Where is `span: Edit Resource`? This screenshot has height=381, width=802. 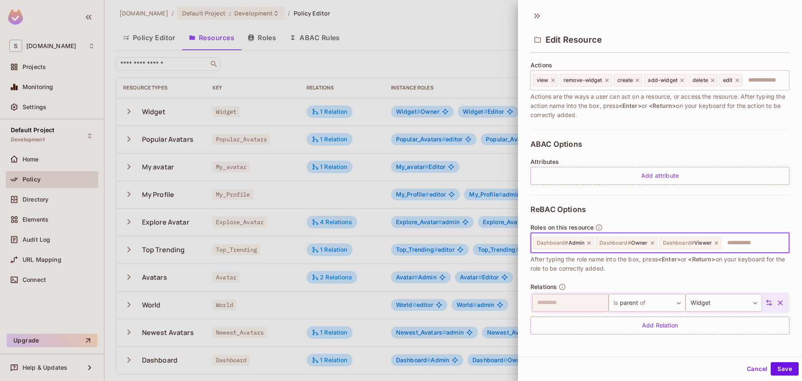
span: Edit Resource is located at coordinates (574, 40).